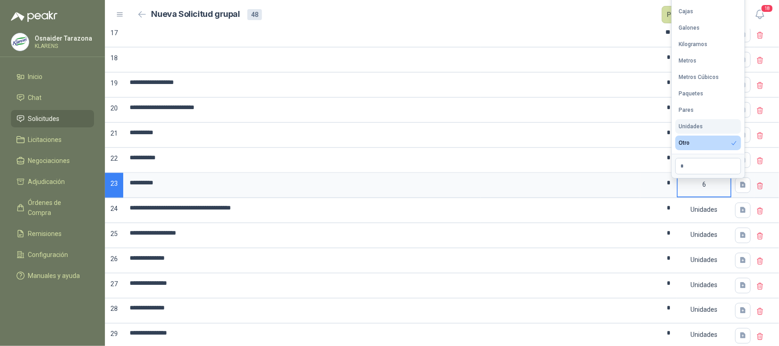  I want to click on a: Remisiones, so click(52, 234).